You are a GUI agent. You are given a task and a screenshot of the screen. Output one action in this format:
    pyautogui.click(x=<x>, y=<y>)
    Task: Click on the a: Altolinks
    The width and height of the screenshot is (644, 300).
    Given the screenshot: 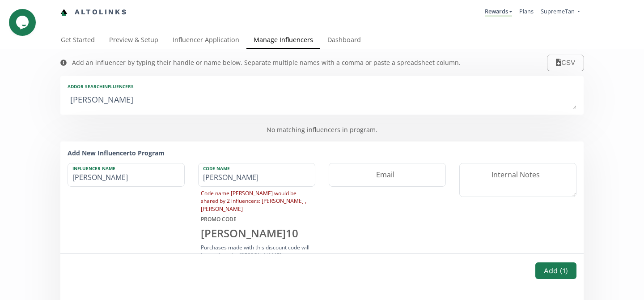 What is the action you would take?
    pyautogui.click(x=94, y=12)
    